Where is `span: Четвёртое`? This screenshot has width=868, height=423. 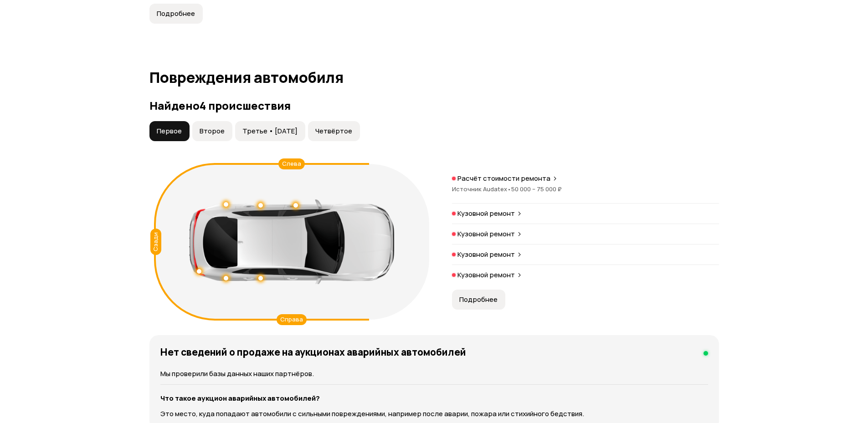 span: Четвёртое is located at coordinates (334, 131).